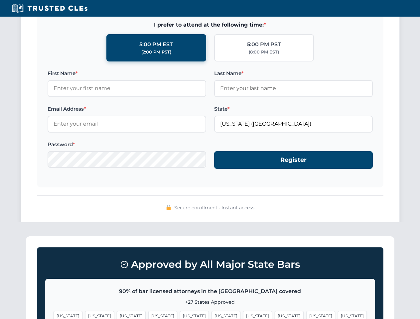  I want to click on input: Enter your email, so click(127, 124).